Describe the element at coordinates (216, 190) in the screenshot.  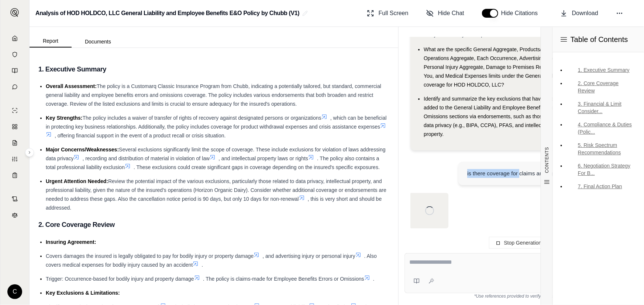
I see `span: Review the potential impact of the various exclusions, particularly those related to data privacy...` at that location.